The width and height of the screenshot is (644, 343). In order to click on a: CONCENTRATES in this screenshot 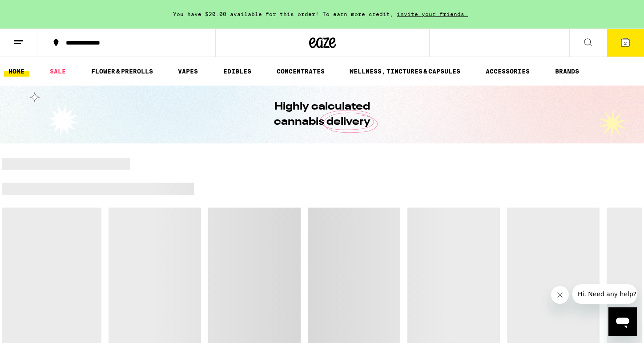, I will do `click(301, 71)`.